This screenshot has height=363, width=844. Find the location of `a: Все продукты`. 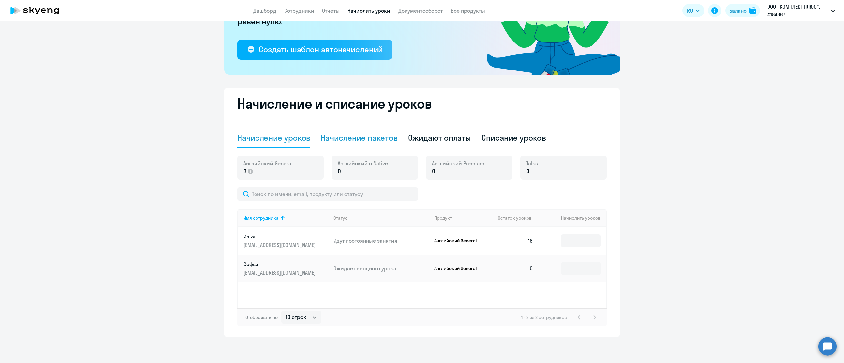

a: Все продукты is located at coordinates (468, 11).